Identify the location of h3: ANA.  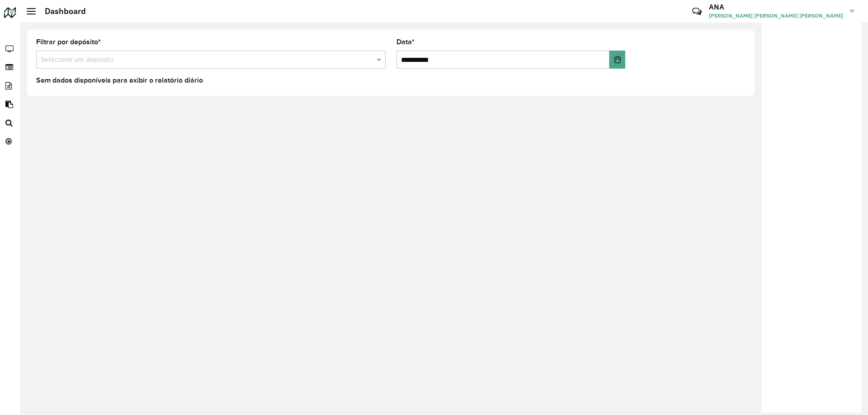
(776, 7).